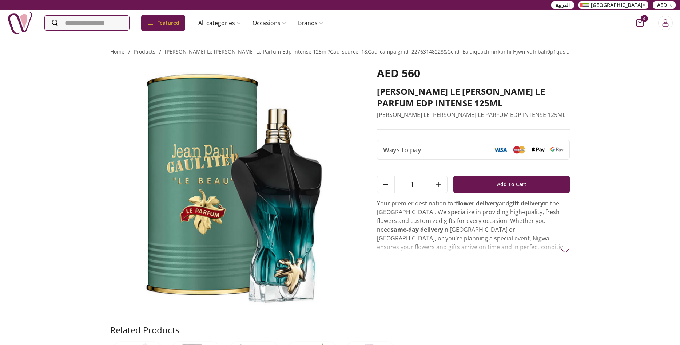  I want to click on strong: flower delivery, so click(477, 203).